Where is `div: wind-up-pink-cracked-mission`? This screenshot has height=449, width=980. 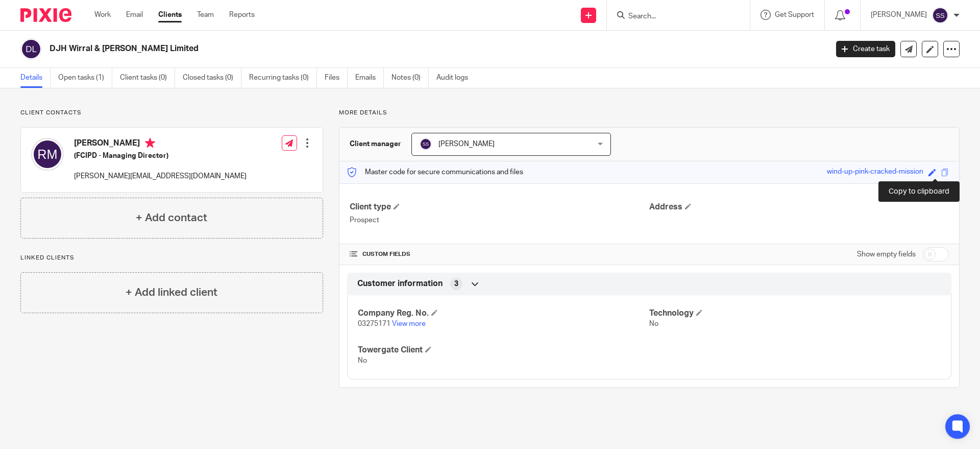 div: wind-up-pink-cracked-mission is located at coordinates (874, 172).